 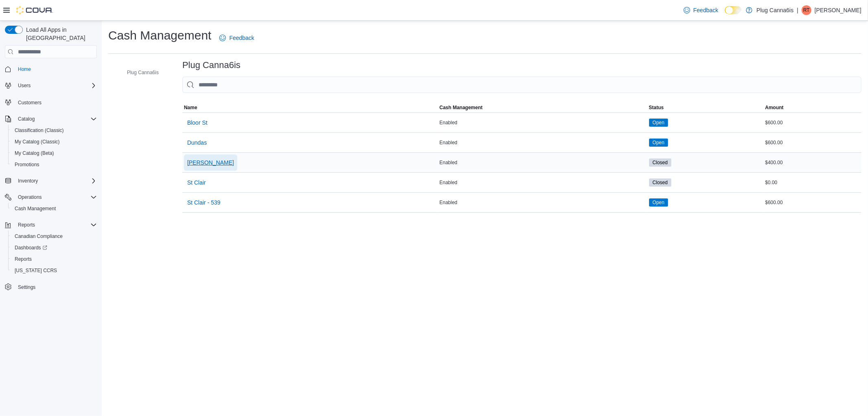 I want to click on div: $0.00, so click(x=812, y=182).